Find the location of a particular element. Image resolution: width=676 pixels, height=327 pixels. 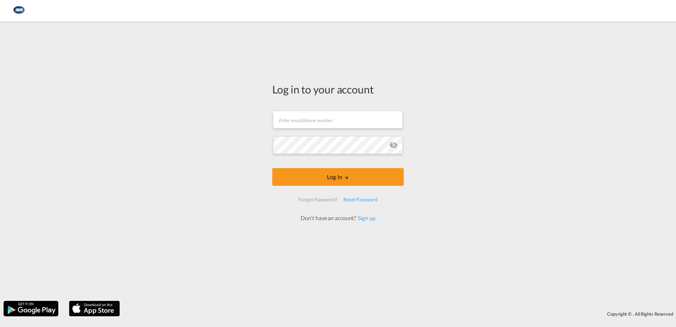

a: Sign up is located at coordinates (366, 218).